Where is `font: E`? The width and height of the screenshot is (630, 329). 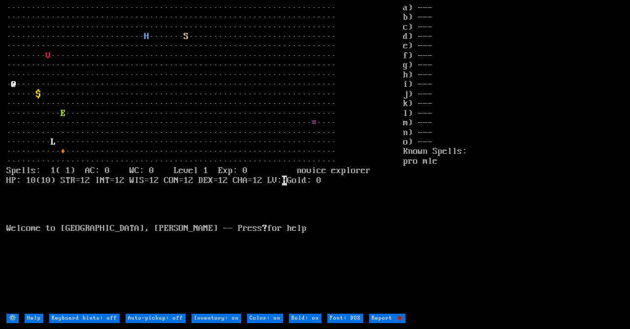 font: E is located at coordinates (63, 113).